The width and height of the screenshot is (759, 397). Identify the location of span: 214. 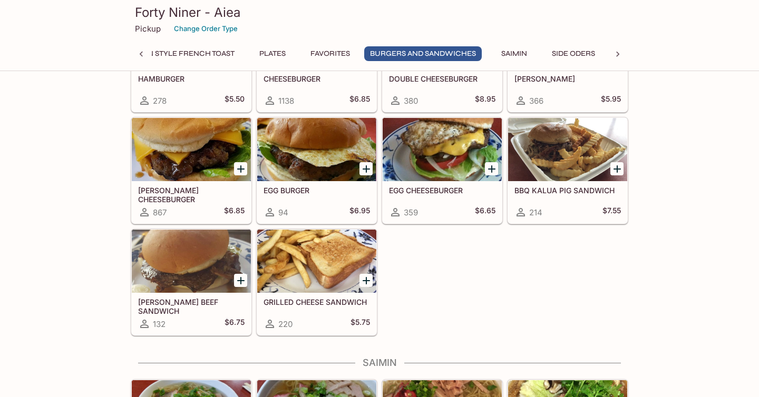
(535, 212).